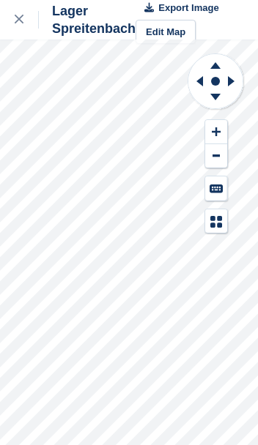  What do you see at coordinates (216, 221) in the screenshot?
I see `button: Map Legend` at bounding box center [216, 221].